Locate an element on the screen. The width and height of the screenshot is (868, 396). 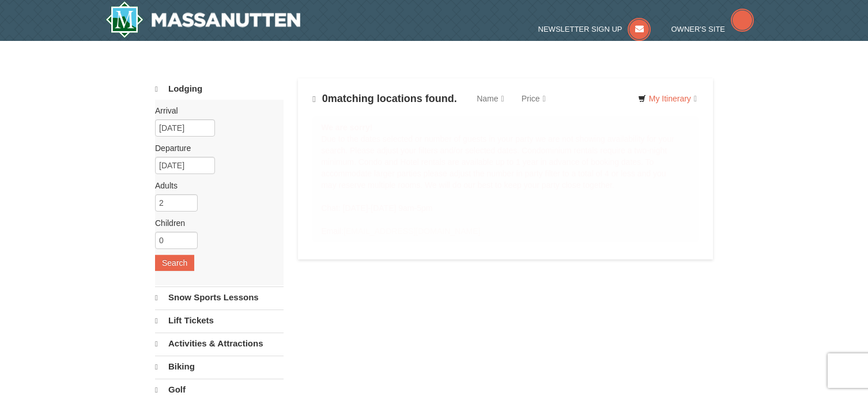
a: Snow Sports Lessons is located at coordinates (219, 297).